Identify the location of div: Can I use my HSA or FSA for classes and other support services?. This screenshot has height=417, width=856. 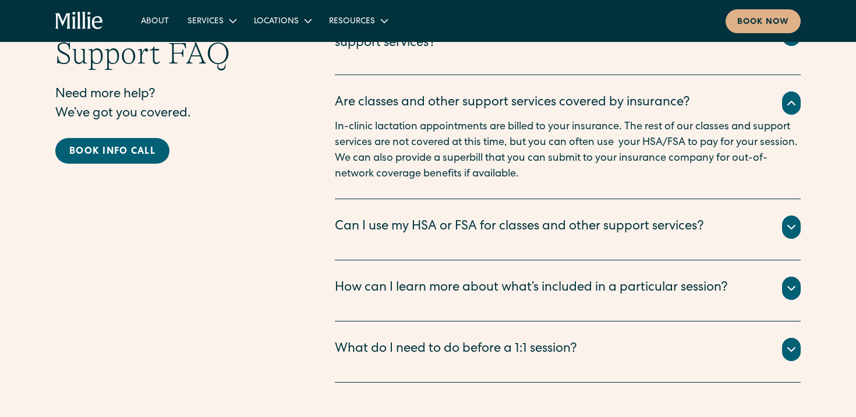
(519, 227).